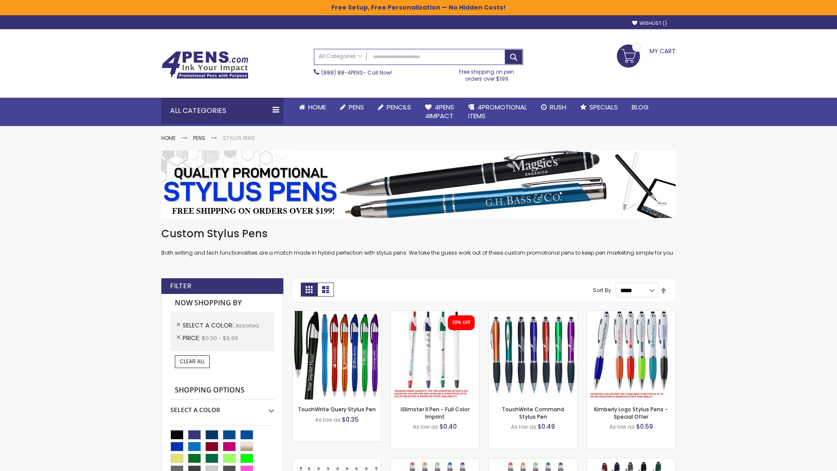  I want to click on img: TouchWrite Query Stylus Pen-Assorted, so click(336, 355).